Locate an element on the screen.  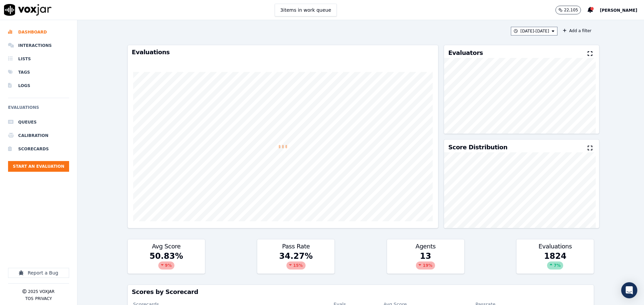
button: Start an Evaluation is located at coordinates (39, 166).